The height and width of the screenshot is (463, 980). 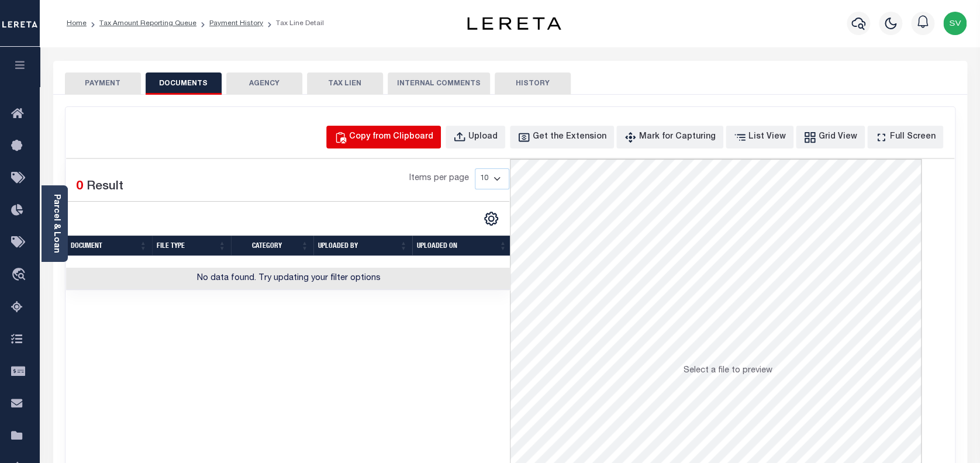 What do you see at coordinates (105, 187) in the screenshot?
I see `label: Result` at bounding box center [105, 187].